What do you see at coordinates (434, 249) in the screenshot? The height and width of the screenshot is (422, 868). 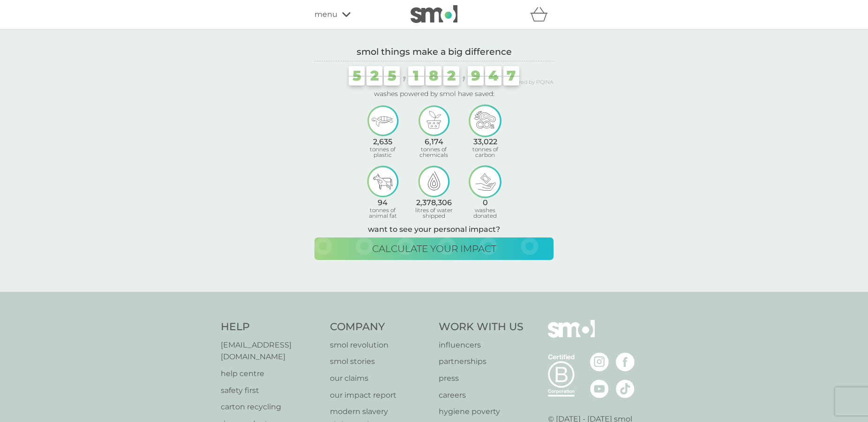 I see `span: calculate your impact` at bounding box center [434, 249].